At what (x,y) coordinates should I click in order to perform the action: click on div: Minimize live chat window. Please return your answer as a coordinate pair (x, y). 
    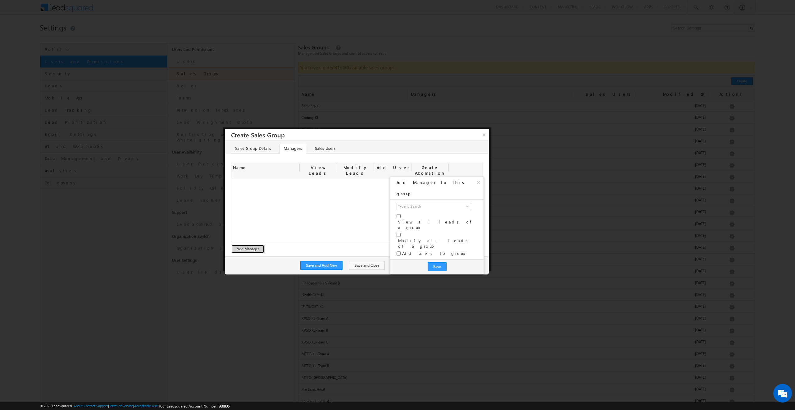
    Looking at the image, I should click on (109, 11).